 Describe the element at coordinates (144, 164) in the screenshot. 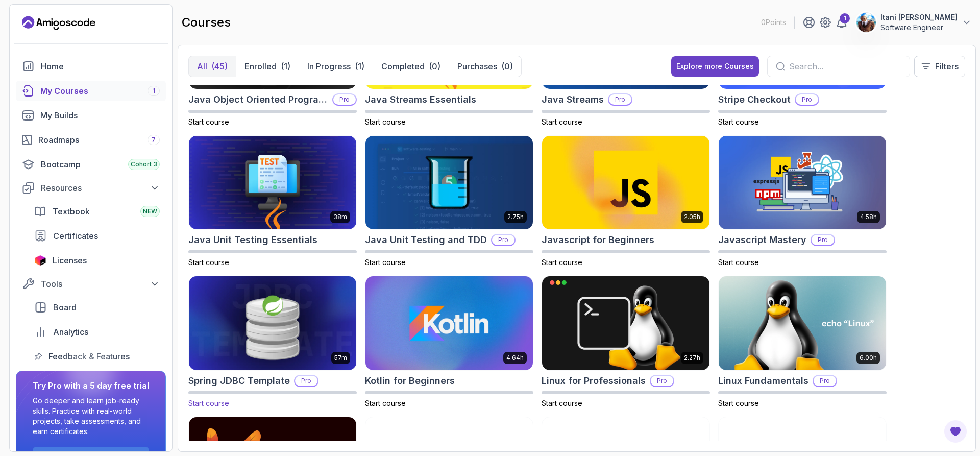

I see `span: Cohort 3` at that location.